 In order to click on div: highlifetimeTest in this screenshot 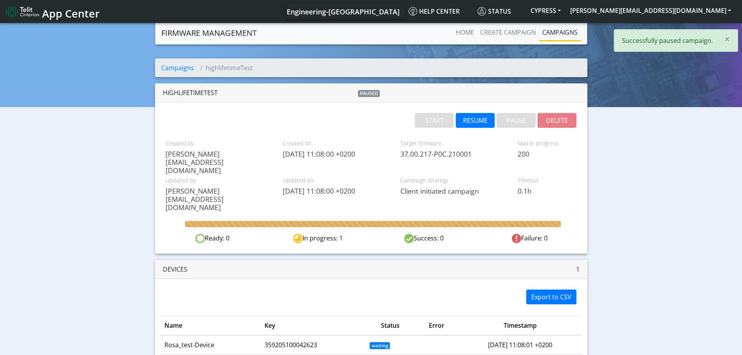, I will do `click(231, 93)`.